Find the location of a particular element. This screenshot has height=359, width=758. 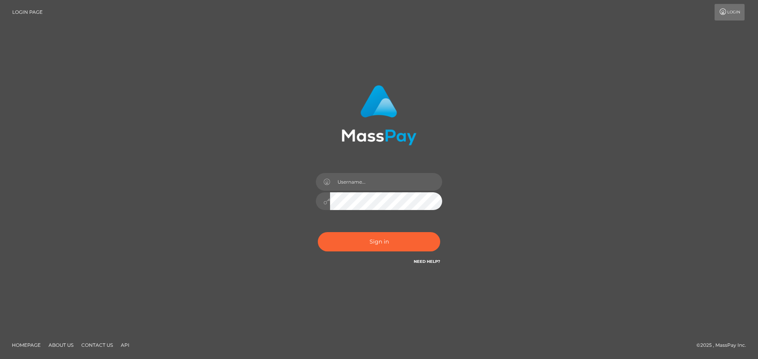

a: Need Help? is located at coordinates (427, 262).